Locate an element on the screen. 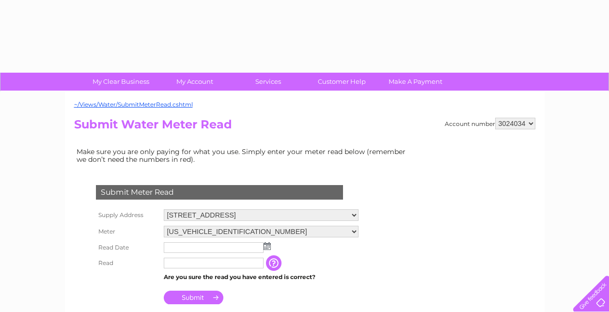 The image size is (609, 312). input: Information is located at coordinates (275, 263).